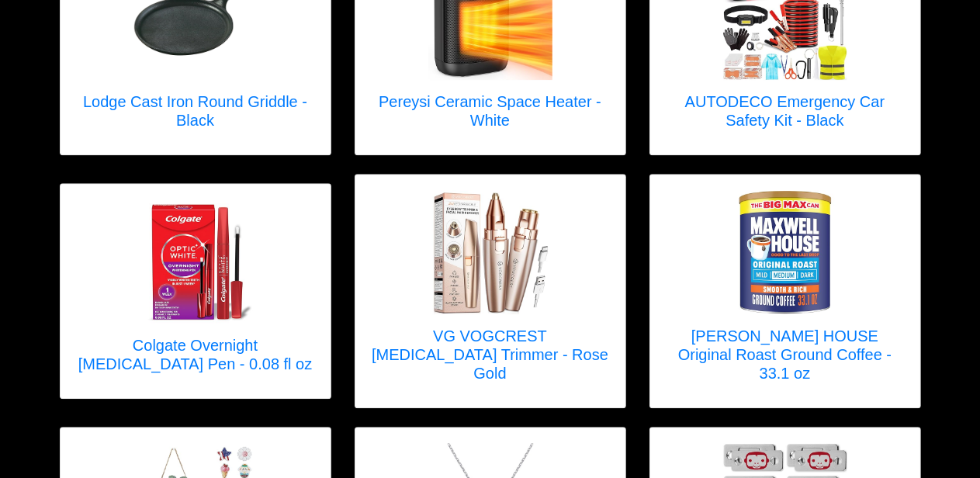 This screenshot has height=478, width=980. Describe the element at coordinates (490, 111) in the screenshot. I see `h5: Pereysi Ceramic Space Heater - White` at that location.